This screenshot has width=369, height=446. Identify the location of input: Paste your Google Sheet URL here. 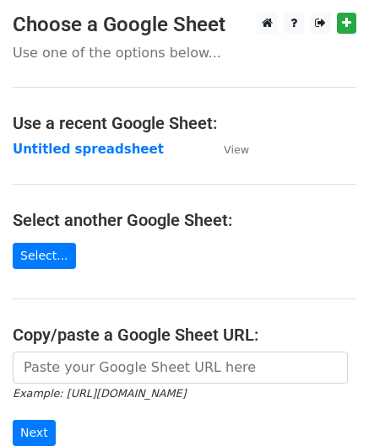
(180, 368).